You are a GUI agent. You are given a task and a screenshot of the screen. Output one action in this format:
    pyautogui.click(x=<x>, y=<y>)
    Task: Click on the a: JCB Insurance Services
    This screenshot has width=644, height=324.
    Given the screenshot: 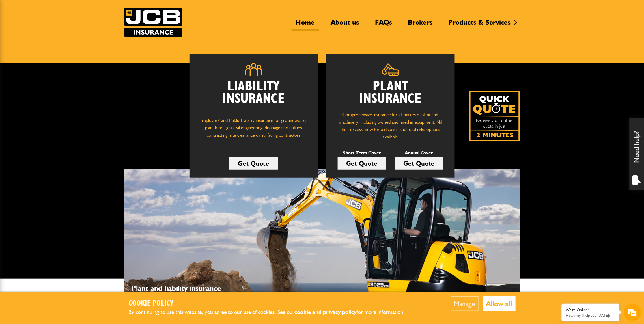 What is the action you would take?
    pyautogui.click(x=153, y=22)
    